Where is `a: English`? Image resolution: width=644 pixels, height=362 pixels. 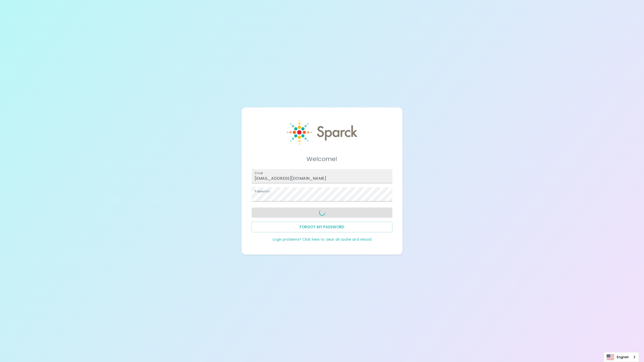 a: English is located at coordinates (621, 357).